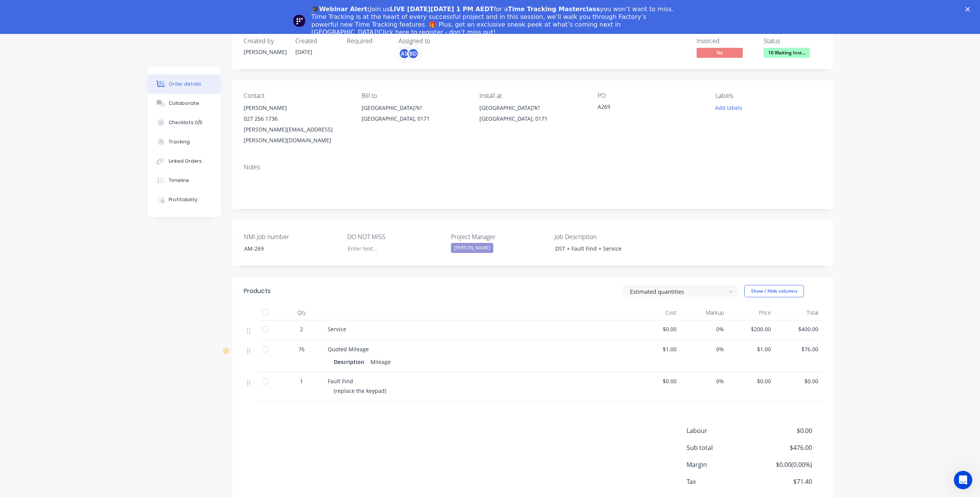 The width and height of the screenshot is (980, 497). I want to click on span: 2, so click(302, 329).